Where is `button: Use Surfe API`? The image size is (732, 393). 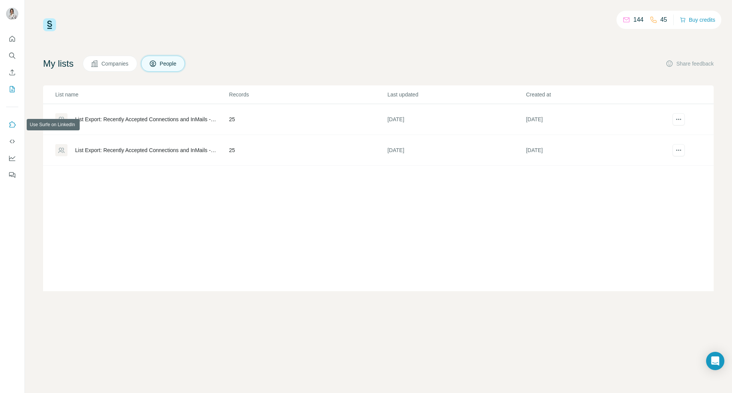 button: Use Surfe API is located at coordinates (12, 142).